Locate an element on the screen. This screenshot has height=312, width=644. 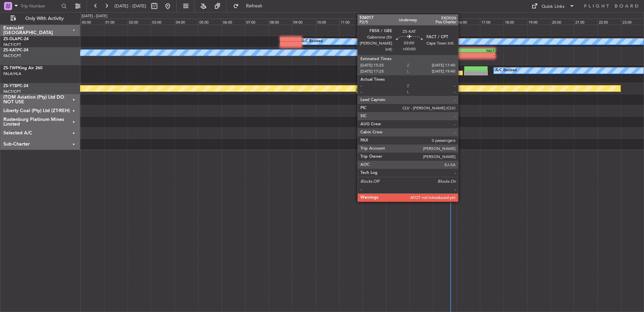
a: ZS-TWPKing Air 260 is located at coordinates (23, 68).